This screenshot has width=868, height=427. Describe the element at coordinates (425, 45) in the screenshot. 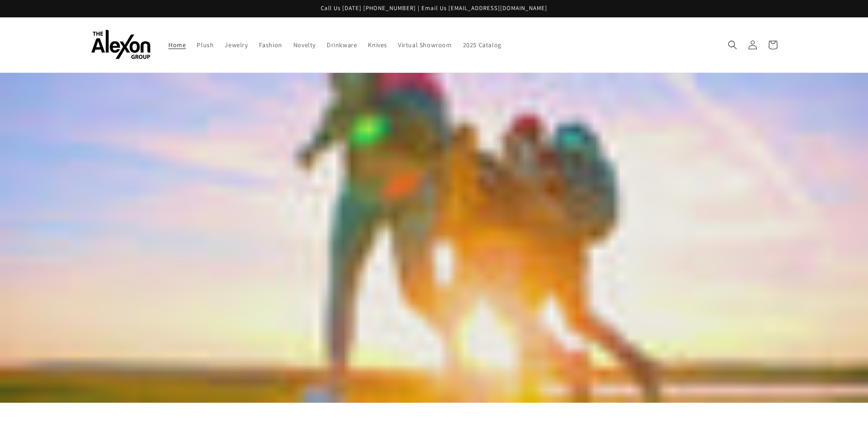

I see `span: Virtual Showroom` at that location.